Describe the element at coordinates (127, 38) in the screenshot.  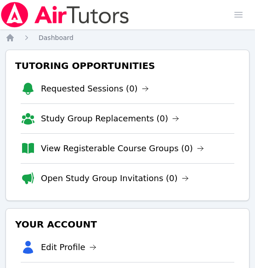
I see `nav: Breadcrumb` at that location.